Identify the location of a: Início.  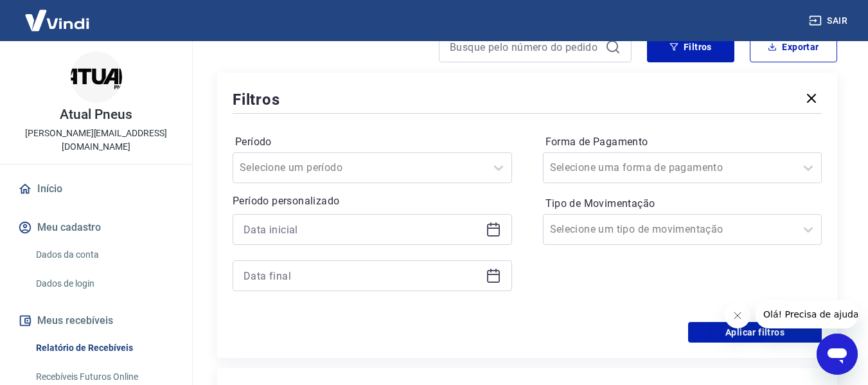
(96, 189).